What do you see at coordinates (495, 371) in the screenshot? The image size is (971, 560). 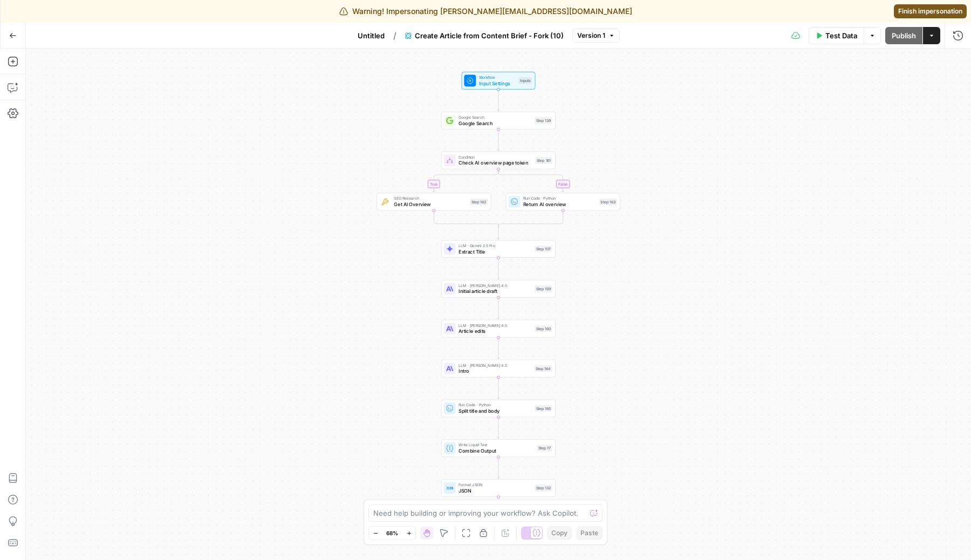 I see `span: Intro` at bounding box center [495, 371].